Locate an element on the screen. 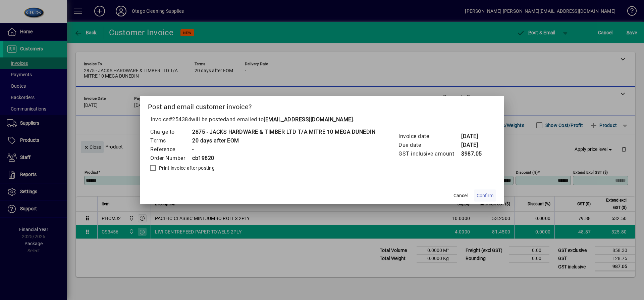 Image resolution: width=644 pixels, height=300 pixels. td: Reference is located at coordinates (171, 150).